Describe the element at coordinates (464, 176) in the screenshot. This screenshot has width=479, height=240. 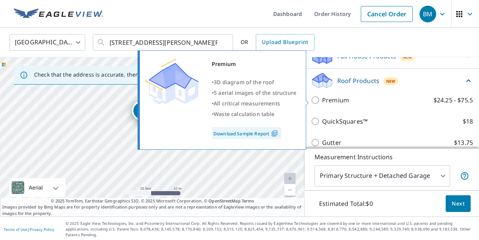
I see `span: Your report will include the primary structure and a detached garage if one exists.` at that location.